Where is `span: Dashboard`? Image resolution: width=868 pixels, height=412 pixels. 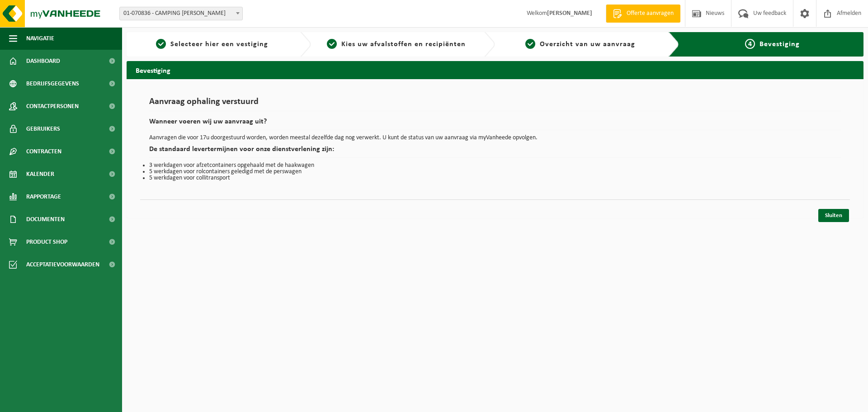
span: Dashboard is located at coordinates (43, 61).